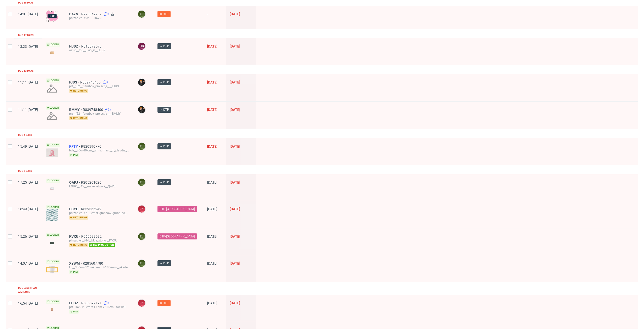 This screenshot has width=644, height=329. What do you see at coordinates (75, 14) in the screenshot?
I see `span: DAYN` at bounding box center [75, 14].